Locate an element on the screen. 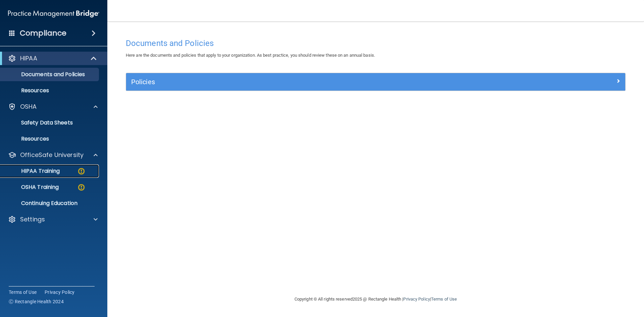 The width and height of the screenshot is (644, 317). a: Policies is located at coordinates (376, 82).